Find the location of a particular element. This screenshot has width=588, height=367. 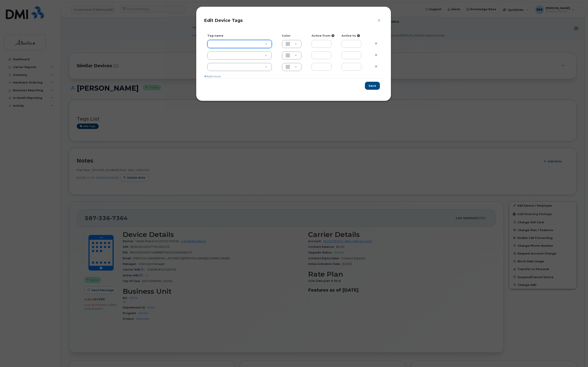

button: Save is located at coordinates (372, 85).